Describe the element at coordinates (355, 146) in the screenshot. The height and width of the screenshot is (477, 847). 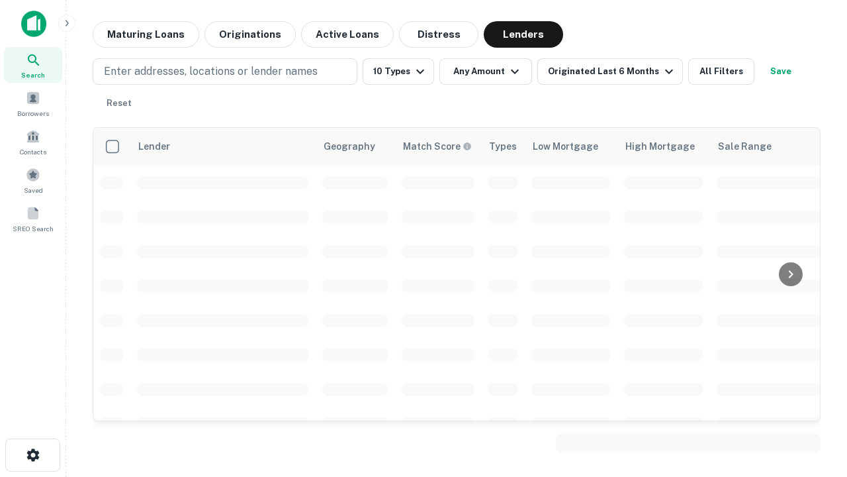
I see `th: Geography` at that location.